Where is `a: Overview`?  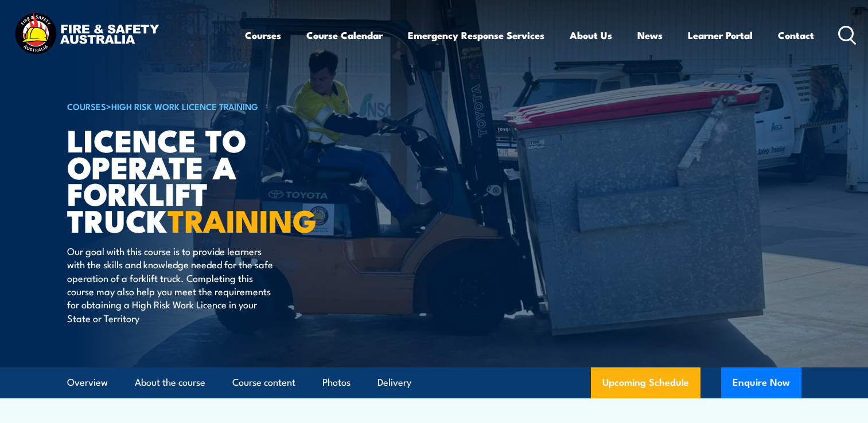
a: Overview is located at coordinates (87, 382).